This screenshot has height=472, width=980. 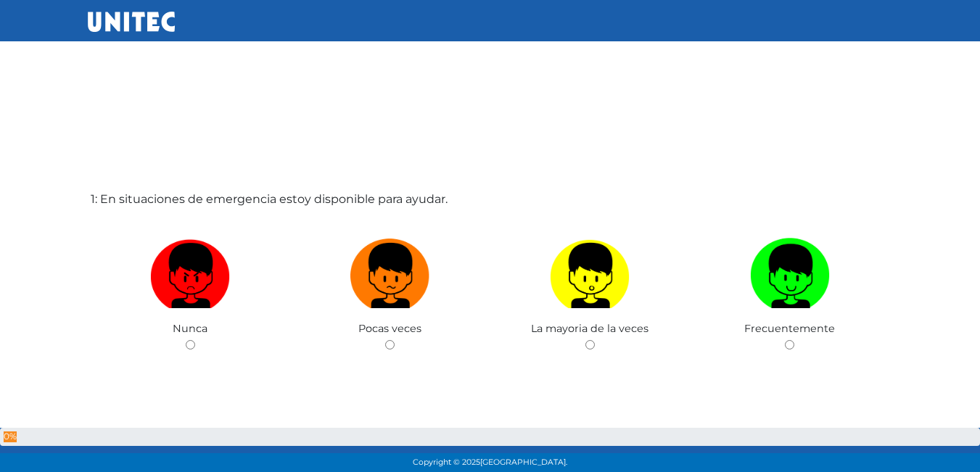 I want to click on img: Pocas veces, so click(x=390, y=270).